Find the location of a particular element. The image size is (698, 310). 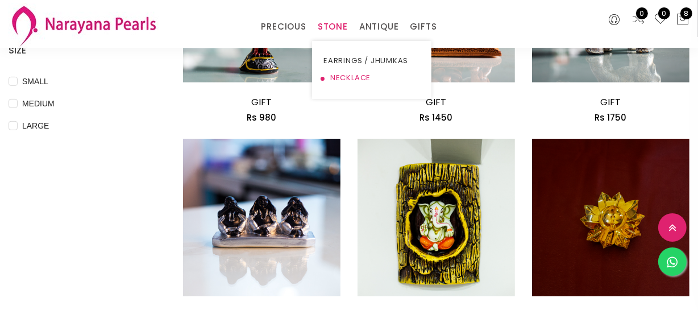

a: PRECIOUS is located at coordinates (283, 27).